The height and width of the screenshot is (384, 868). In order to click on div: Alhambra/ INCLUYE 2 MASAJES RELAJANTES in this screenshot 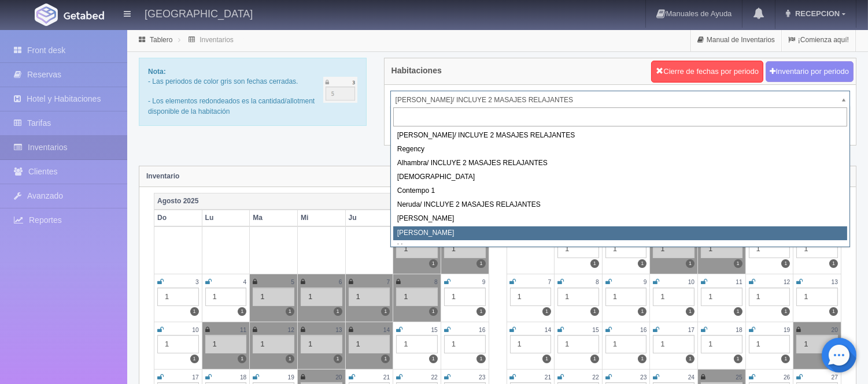, I will do `click(620, 164)`.